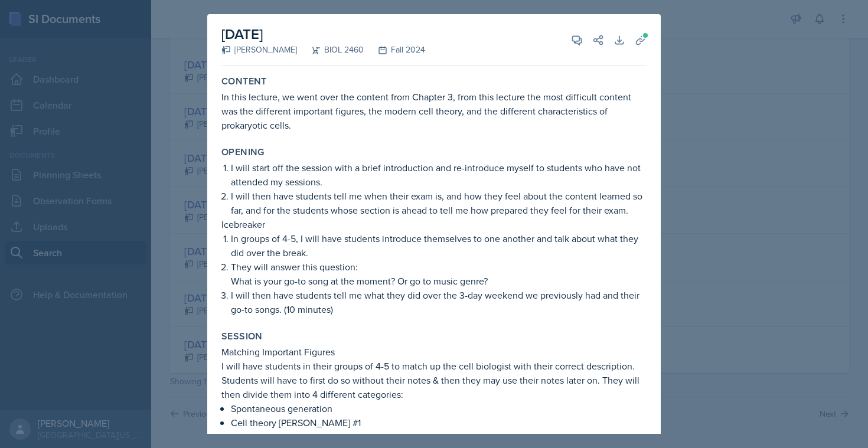  What do you see at coordinates (439, 408) in the screenshot?
I see `p: Spontaneous generation` at bounding box center [439, 408].